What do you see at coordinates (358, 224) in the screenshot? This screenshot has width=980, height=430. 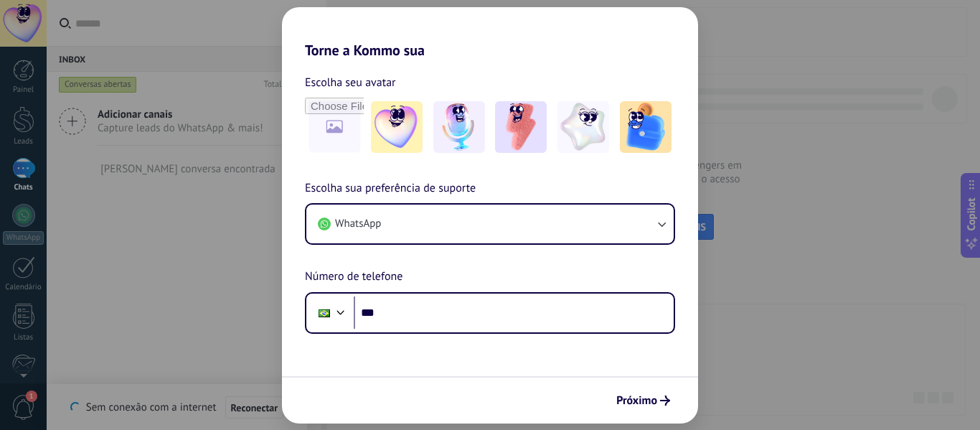 I see `span: WhatsApp` at bounding box center [358, 224].